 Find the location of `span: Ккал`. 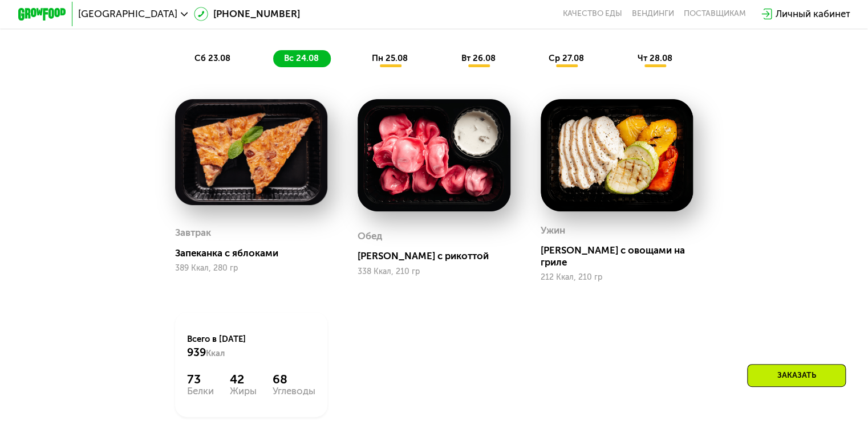

span: Ккал is located at coordinates (215, 354).